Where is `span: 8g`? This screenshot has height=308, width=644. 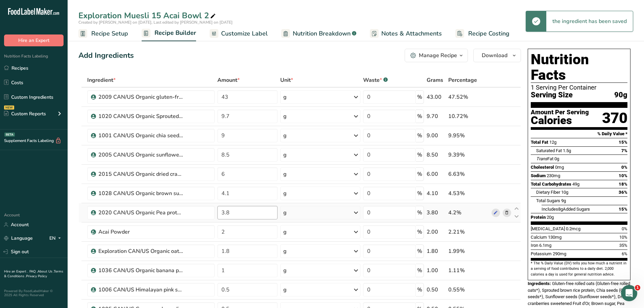
span: 8g is located at coordinates (561, 209).